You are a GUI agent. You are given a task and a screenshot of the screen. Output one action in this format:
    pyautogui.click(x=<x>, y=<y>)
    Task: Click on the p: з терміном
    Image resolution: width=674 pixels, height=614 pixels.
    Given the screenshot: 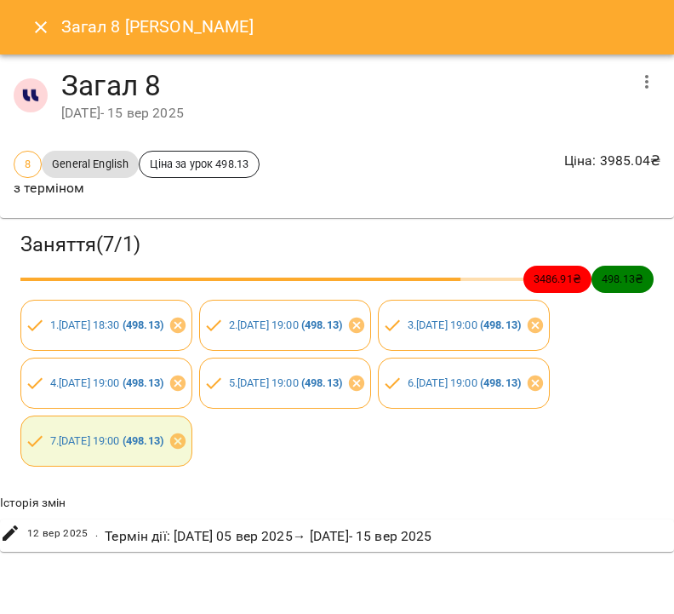 What is the action you would take?
    pyautogui.click(x=136, y=188)
    